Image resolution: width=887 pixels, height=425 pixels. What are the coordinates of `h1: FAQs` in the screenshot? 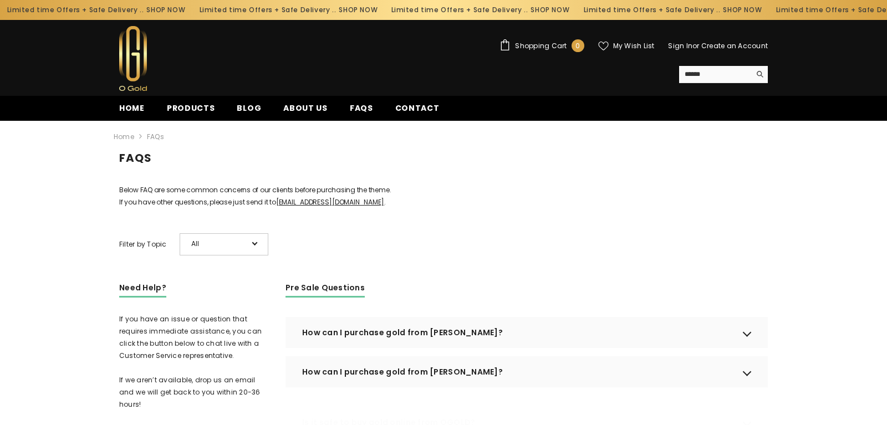 It's located at (443, 162).